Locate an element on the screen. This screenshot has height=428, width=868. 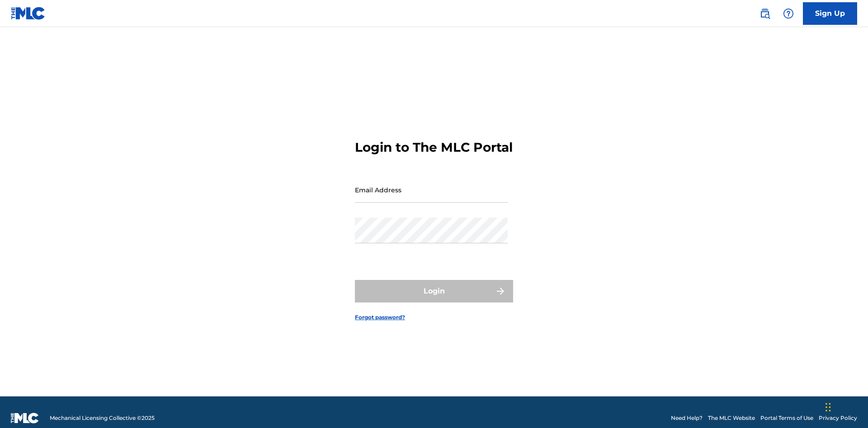
img: MLC Logo is located at coordinates (28, 13).